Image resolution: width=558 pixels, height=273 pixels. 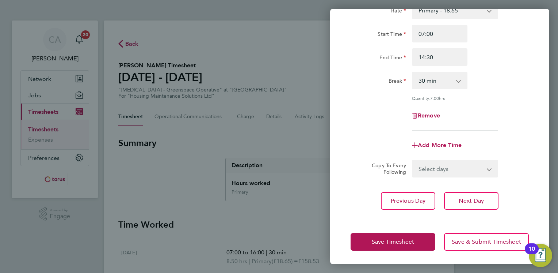 What do you see at coordinates (455, 98) in the screenshot?
I see `div: Quantity: hrs` at bounding box center [455, 98].